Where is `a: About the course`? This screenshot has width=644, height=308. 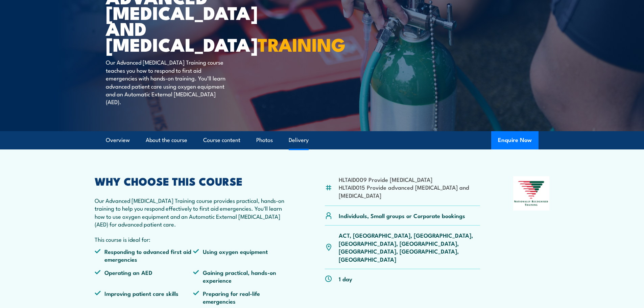 a: About the course is located at coordinates (166, 140).